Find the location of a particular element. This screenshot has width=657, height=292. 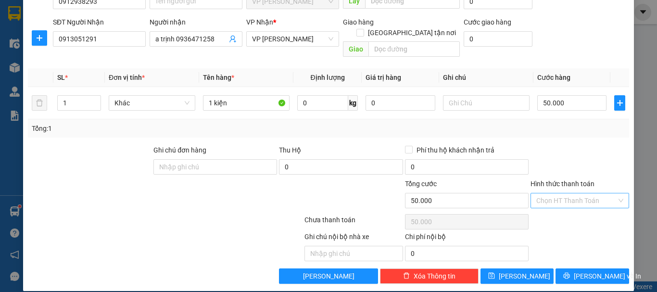

div: Người nhận is located at coordinates (196, 22).